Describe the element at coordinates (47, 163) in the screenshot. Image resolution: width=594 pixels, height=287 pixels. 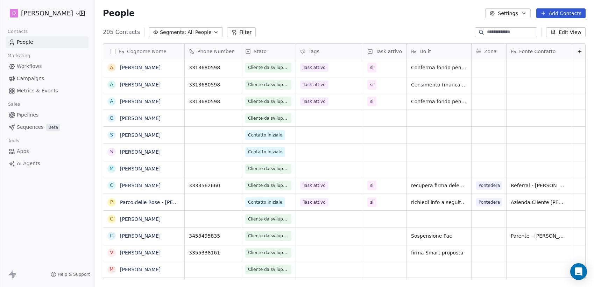
I see `a: AI Agents` at that location.